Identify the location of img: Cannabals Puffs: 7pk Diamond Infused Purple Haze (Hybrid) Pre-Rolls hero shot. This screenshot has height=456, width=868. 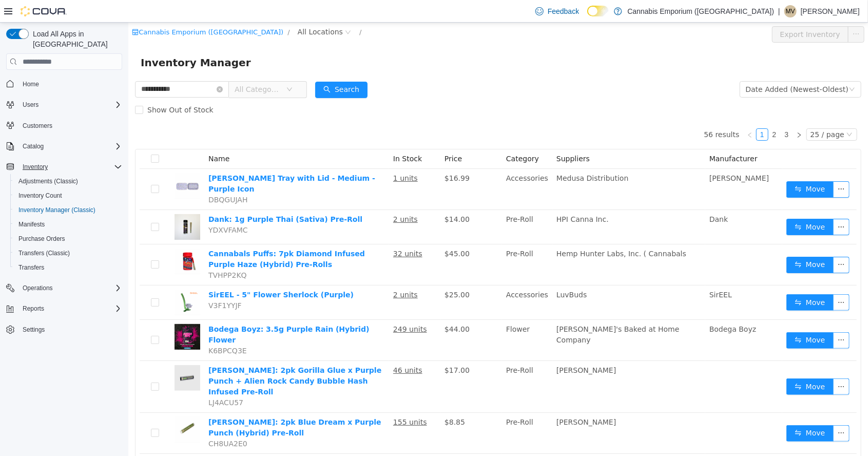
(59, 239).